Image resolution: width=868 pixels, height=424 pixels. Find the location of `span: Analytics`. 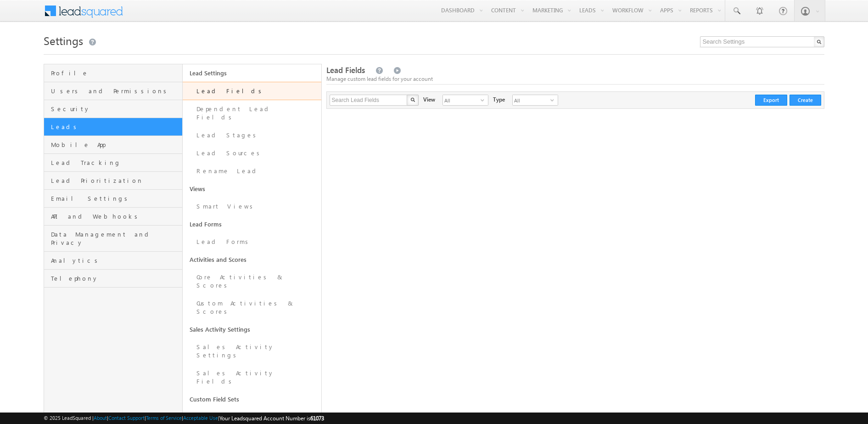

span: Analytics is located at coordinates (115, 260).